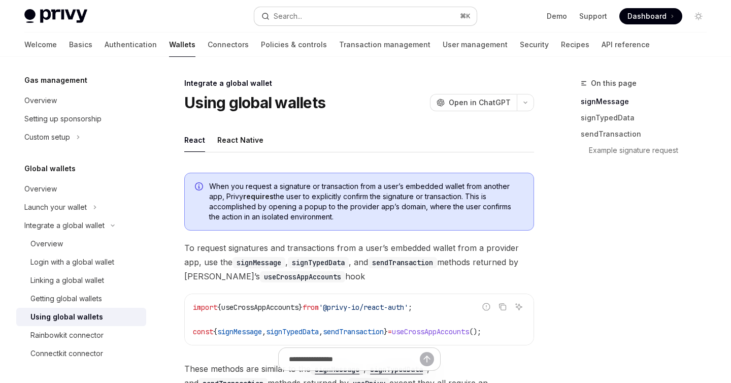 Image resolution: width=731 pixels, height=383 pixels. What do you see at coordinates (402, 262) in the screenshot?
I see `code: sendTransaction` at bounding box center [402, 262].